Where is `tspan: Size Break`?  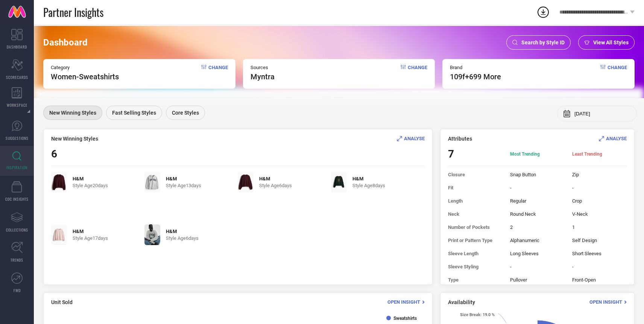
tspan: Size Break is located at coordinates (470, 315).